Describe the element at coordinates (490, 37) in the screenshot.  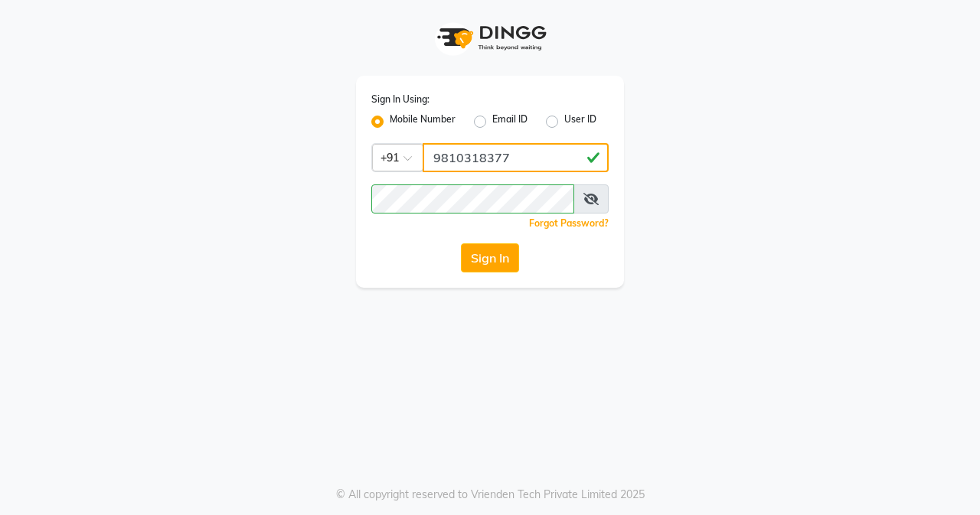
I see `img: logo1.svg` at that location.